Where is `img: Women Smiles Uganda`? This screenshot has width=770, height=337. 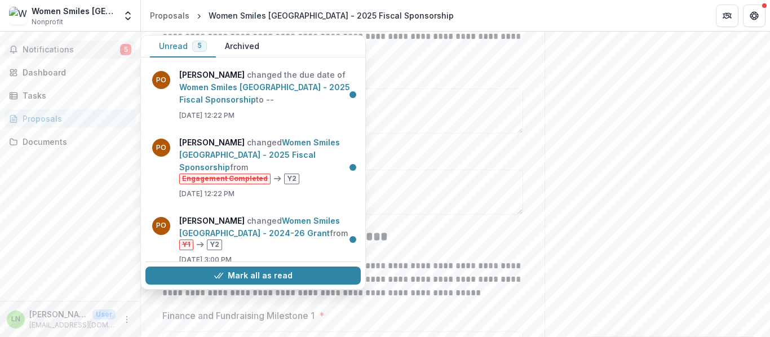
img: Women Smiles Uganda is located at coordinates (18, 16).